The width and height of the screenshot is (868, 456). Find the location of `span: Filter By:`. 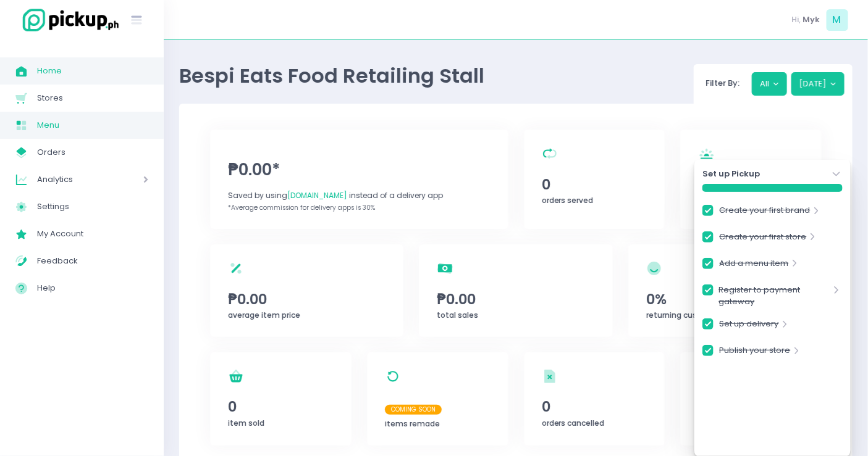

span: Filter By: is located at coordinates (723, 83).